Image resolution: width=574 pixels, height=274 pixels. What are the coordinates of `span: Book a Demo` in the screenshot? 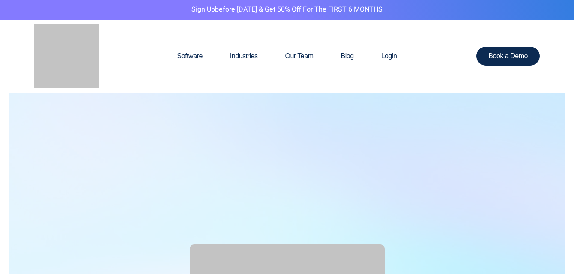 It's located at (508, 56).